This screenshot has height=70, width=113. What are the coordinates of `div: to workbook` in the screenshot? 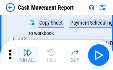 It's located at (41, 33).